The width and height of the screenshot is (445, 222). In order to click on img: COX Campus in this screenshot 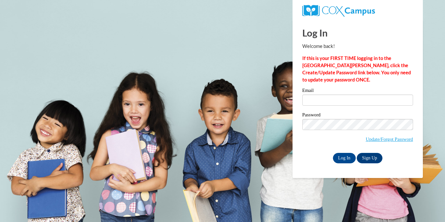, I will do `click(338, 11)`.